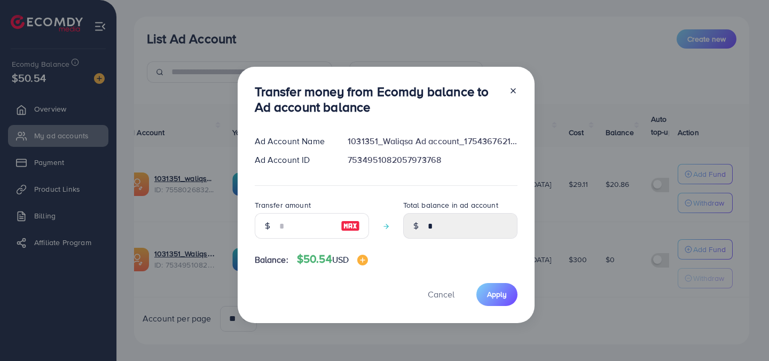 This screenshot has height=361, width=769. What do you see at coordinates (271, 260) in the screenshot?
I see `span: Balance:` at bounding box center [271, 260].